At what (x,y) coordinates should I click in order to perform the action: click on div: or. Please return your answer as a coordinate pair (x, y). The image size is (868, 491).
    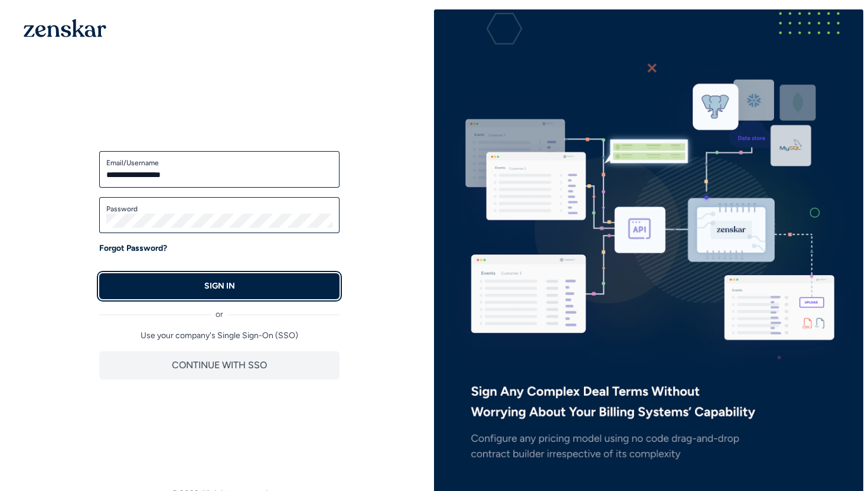
    Looking at the image, I should click on (219, 310).